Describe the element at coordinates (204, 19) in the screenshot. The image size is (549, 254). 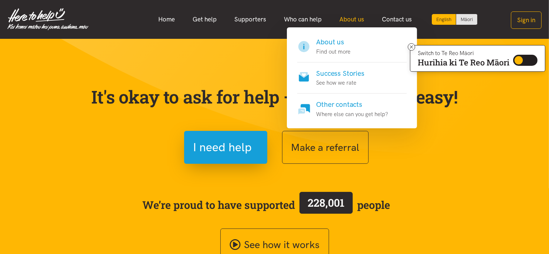
I see `a: Get help` at that location.